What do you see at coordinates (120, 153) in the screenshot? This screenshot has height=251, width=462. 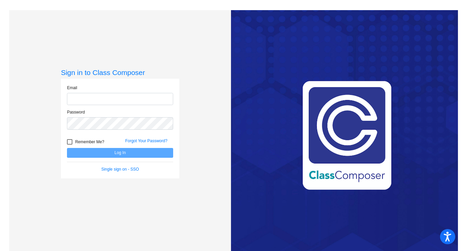 I see `button: Log In` at bounding box center [120, 153].